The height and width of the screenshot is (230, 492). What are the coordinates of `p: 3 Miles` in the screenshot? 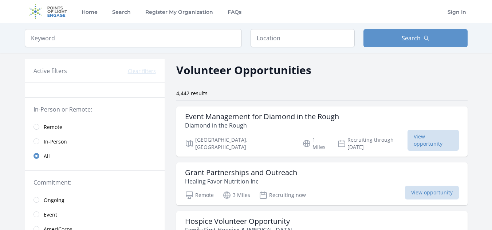 It's located at (236, 195).